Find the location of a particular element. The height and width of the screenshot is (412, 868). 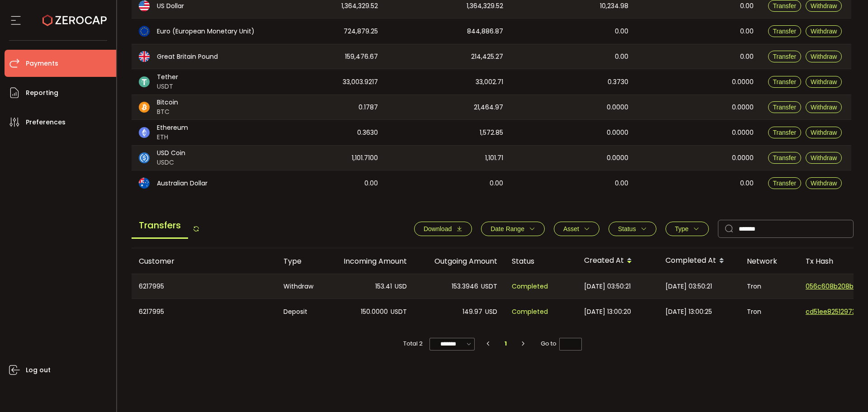

span: USDC is located at coordinates (171, 162).